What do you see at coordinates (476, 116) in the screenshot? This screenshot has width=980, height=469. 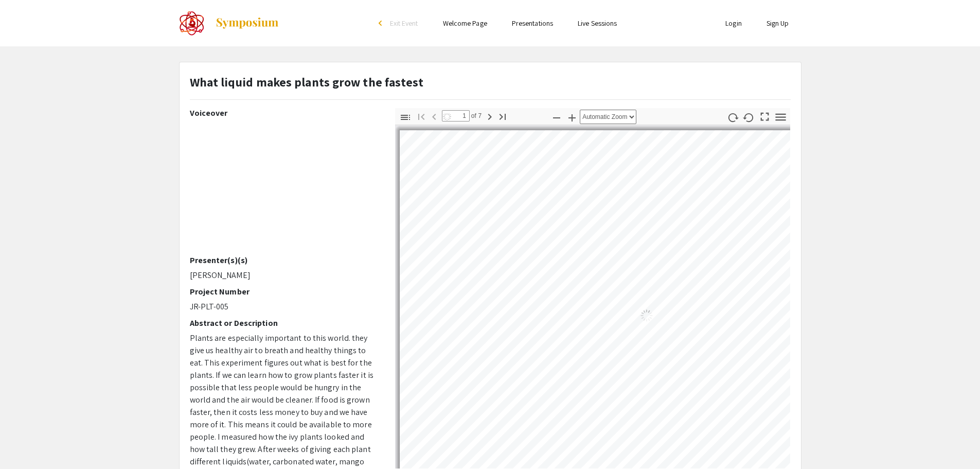 I see `span: of 7` at bounding box center [476, 116].